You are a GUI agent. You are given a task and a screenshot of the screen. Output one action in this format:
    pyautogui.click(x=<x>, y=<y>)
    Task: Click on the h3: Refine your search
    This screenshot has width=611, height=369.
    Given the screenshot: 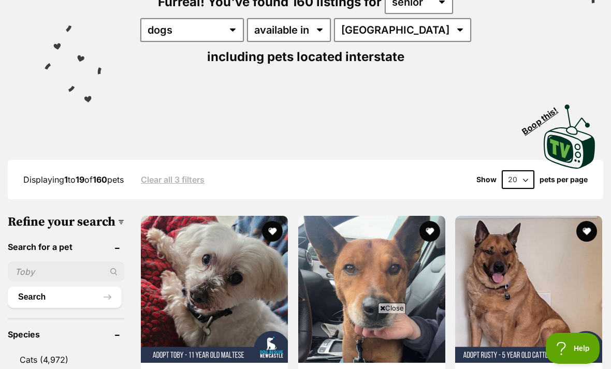 What is the action you would take?
    pyautogui.click(x=66, y=222)
    